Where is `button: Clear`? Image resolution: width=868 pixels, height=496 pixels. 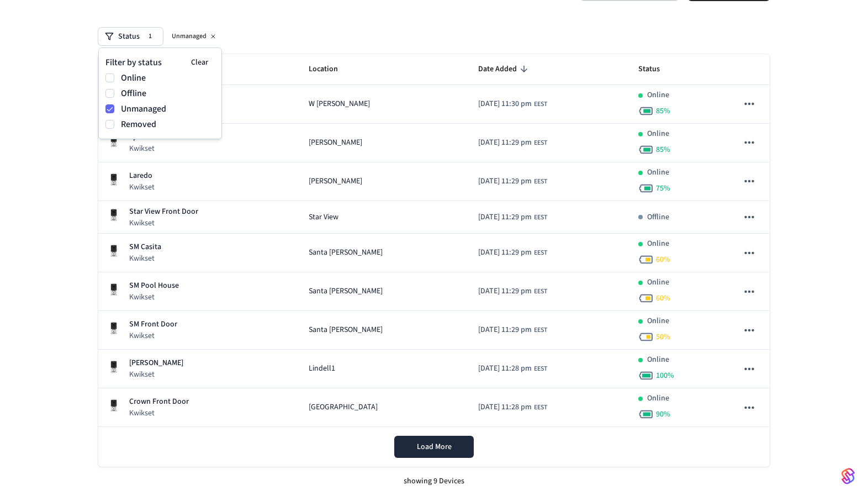 button: Clear is located at coordinates (199, 63).